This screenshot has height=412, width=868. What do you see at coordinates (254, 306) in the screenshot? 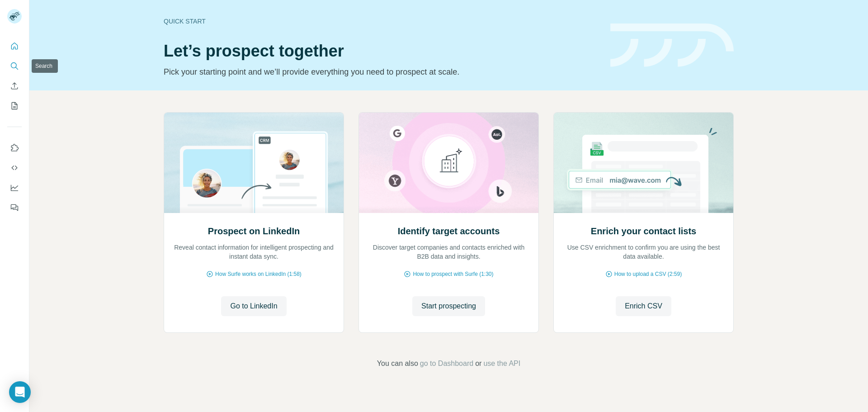
I see `button: Go to LinkedIn` at bounding box center [254, 306].